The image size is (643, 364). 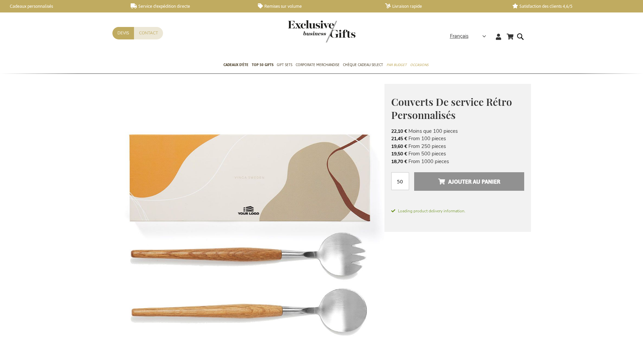 What do you see at coordinates (458, 131) in the screenshot?
I see `li: Moins que 100 pieces` at bounding box center [458, 131].